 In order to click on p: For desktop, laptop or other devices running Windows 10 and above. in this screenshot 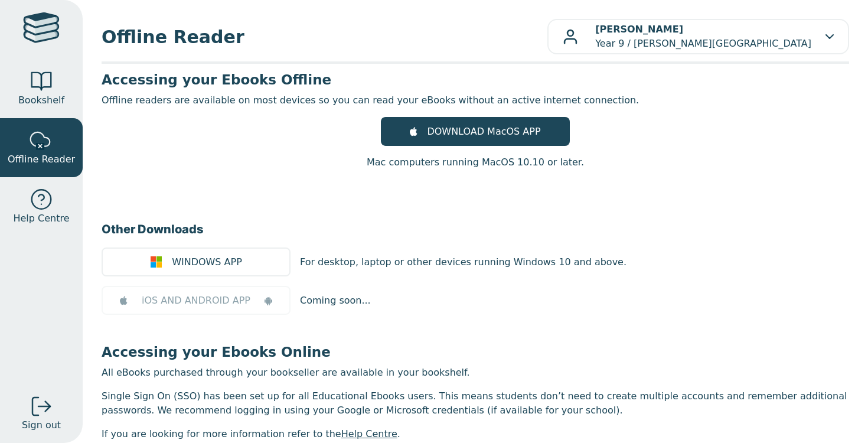, I will do `click(463, 263)`.